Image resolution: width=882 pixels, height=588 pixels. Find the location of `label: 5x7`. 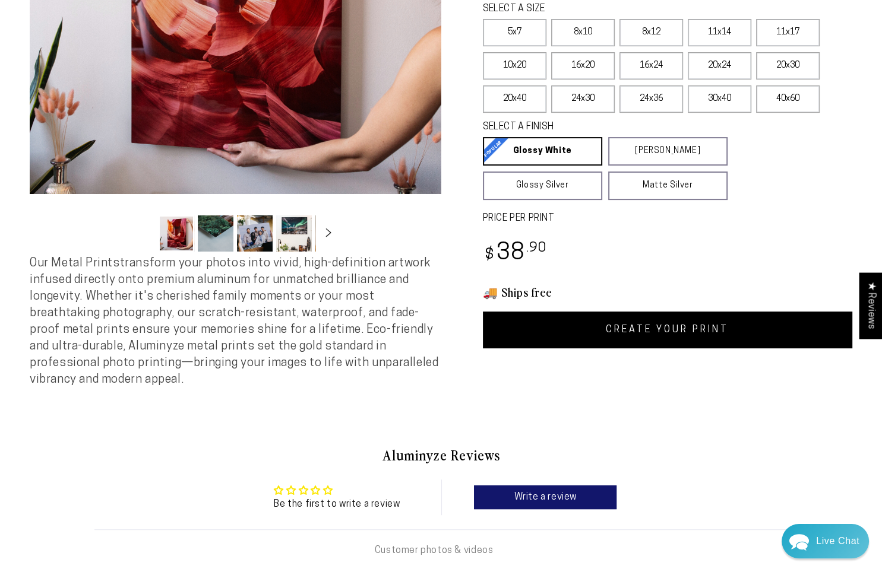

label: 5x7 is located at coordinates (514, 33).